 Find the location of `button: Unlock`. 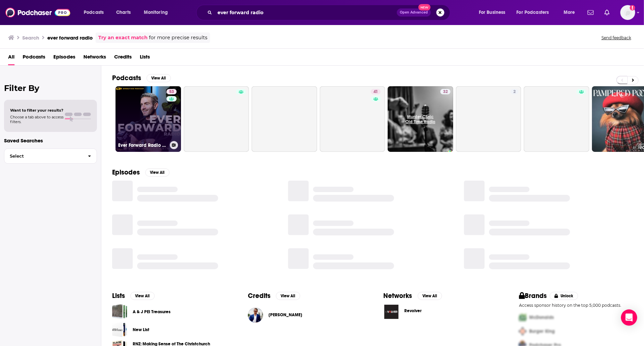

button: Unlock is located at coordinates (564, 296).